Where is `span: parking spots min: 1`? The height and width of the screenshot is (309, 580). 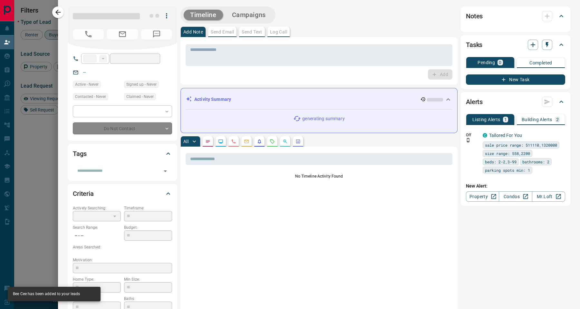
span: parking spots min: 1 is located at coordinates (507, 170).